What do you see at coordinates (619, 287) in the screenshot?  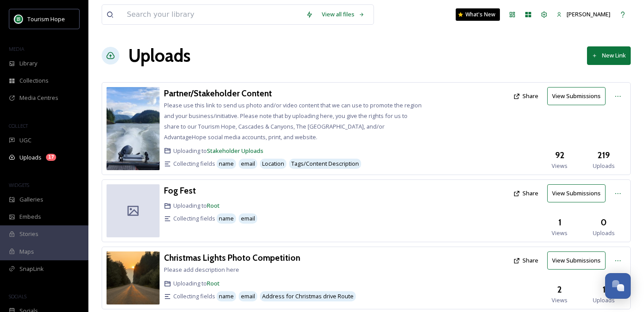 I see `button: Open Chat` at bounding box center [619, 287].